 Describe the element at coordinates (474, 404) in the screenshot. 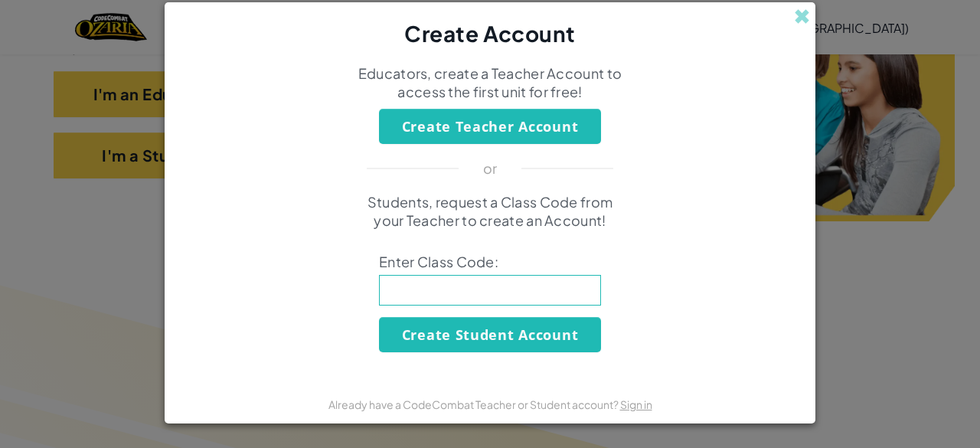

I see `span: Already have a CodeCombat Teacher or Student account?` at that location.